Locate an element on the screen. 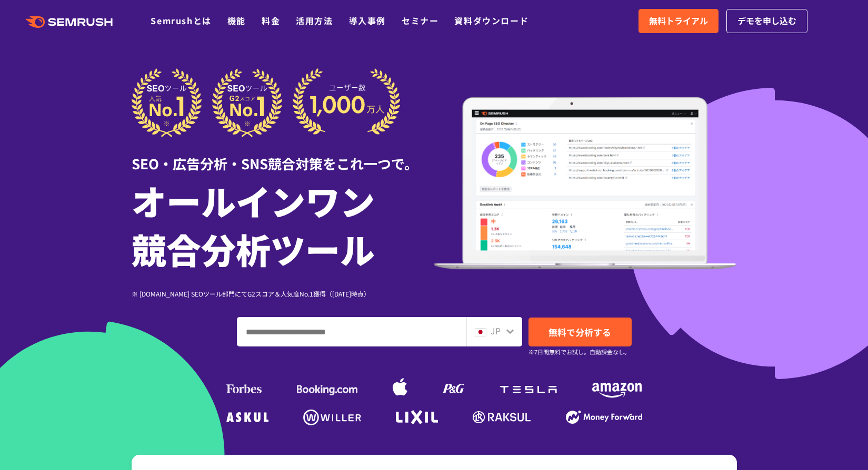  div: SEO・広告分析・SNS競合対策をこれ一つで。 is located at coordinates (283, 155).